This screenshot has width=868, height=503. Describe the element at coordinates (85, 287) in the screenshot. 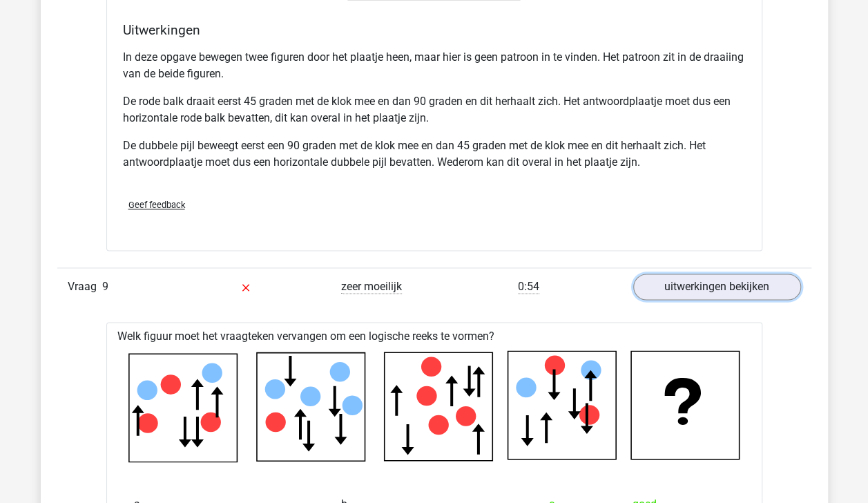

I see `span: Vraag` at that location.